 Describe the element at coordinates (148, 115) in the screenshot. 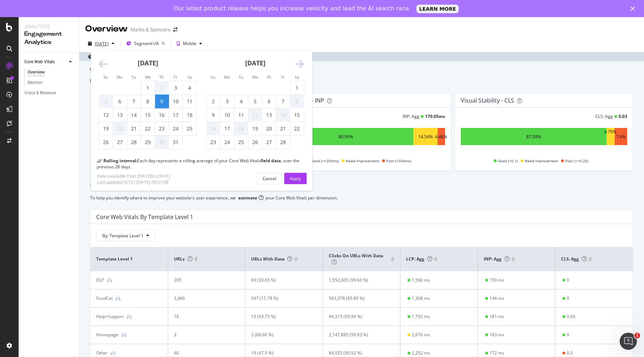

I see `td: Wednesday, January 15, 2025` at that location.